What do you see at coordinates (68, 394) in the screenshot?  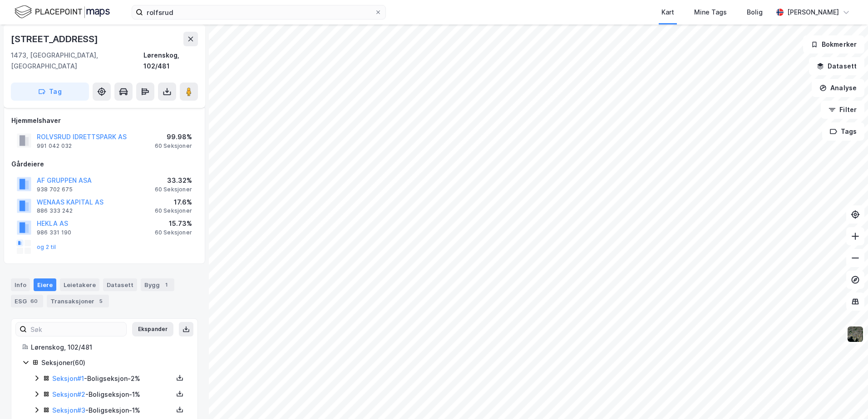 I see `a: Seksjon#2` at bounding box center [68, 394].